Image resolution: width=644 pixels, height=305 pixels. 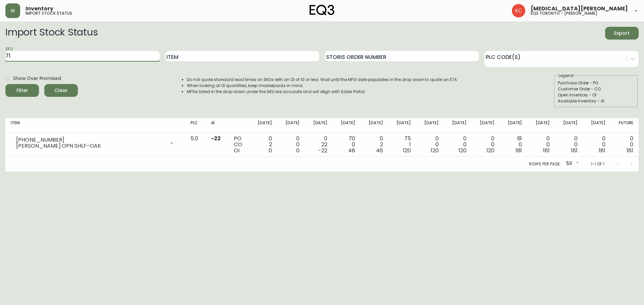 I want to click on div: PO CO, so click(x=239, y=145).